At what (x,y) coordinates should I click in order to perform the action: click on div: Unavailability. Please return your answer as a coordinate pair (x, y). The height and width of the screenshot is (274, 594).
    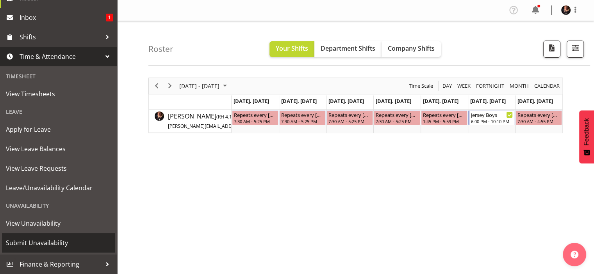
    Looking at the image, I should click on (59, 206).